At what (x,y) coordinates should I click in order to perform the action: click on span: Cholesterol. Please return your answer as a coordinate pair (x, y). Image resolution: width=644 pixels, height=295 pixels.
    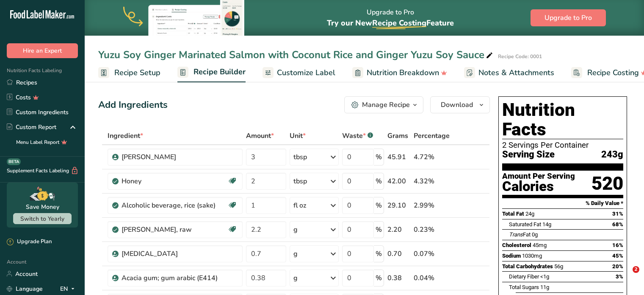
    Looking at the image, I should click on (517, 245).